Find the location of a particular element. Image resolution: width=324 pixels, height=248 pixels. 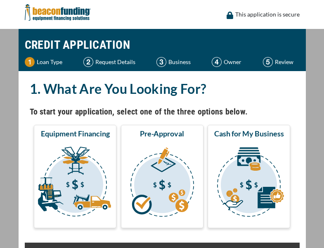

span: Cash for My Business is located at coordinates (249, 133).